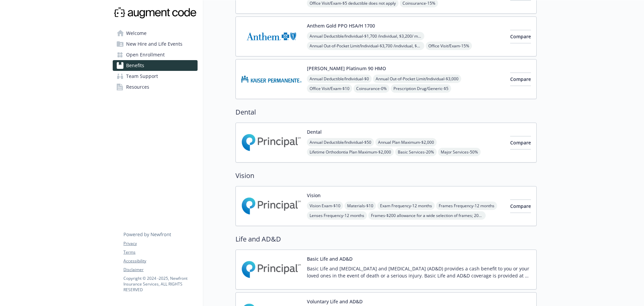  Describe the element at coordinates (416, 152) in the screenshot. I see `span: Basic Services - 20%` at that location.